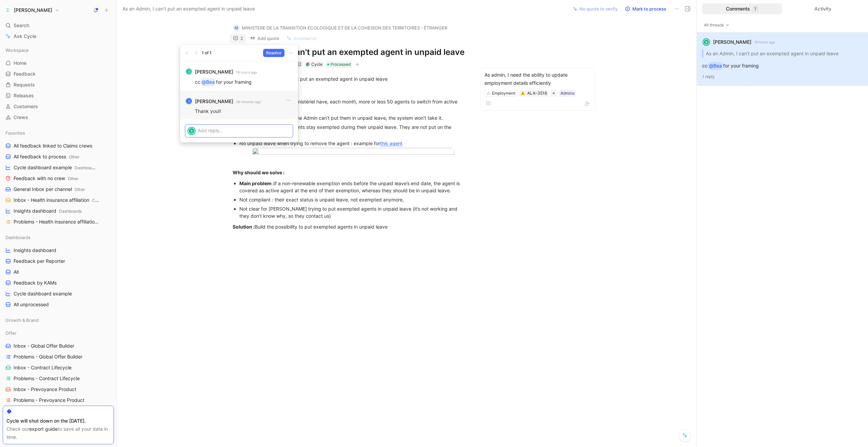  Describe the element at coordinates (246, 72) in the screenshot. I see `small: 19 hours ago` at that location.